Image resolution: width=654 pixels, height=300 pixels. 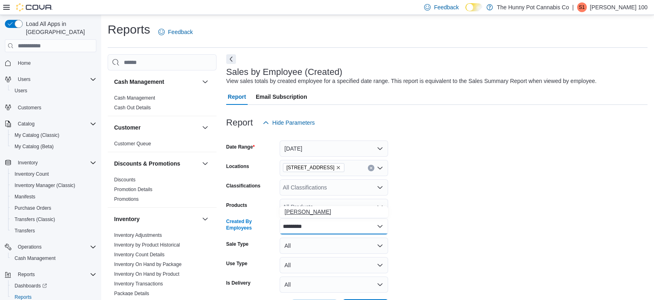 What do you see at coordinates (251, 225) in the screenshot?
I see `label: Created By Employees` at bounding box center [251, 225].